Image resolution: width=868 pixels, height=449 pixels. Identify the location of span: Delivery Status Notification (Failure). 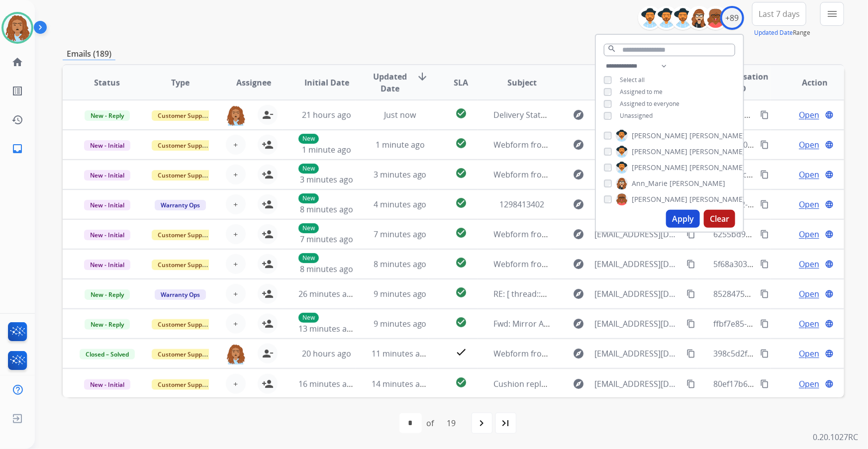
(561, 115).